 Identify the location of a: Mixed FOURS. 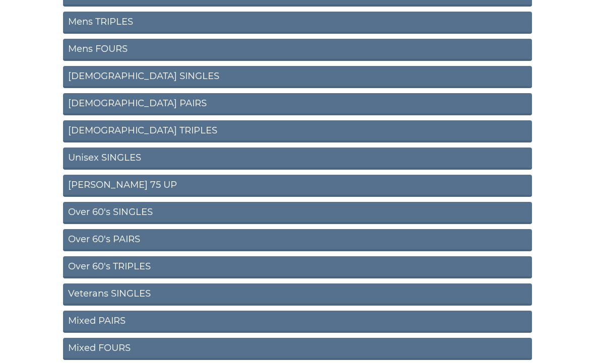
(298, 350).